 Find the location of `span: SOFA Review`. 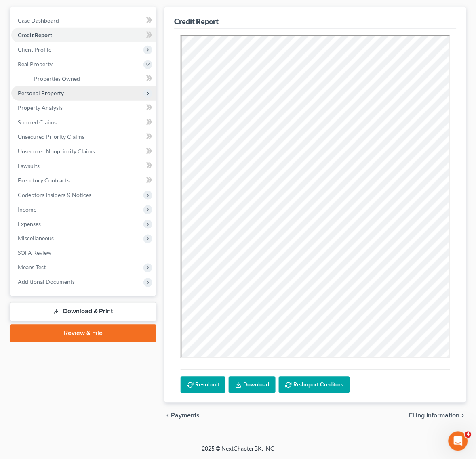

span: SOFA Review is located at coordinates (34, 253).